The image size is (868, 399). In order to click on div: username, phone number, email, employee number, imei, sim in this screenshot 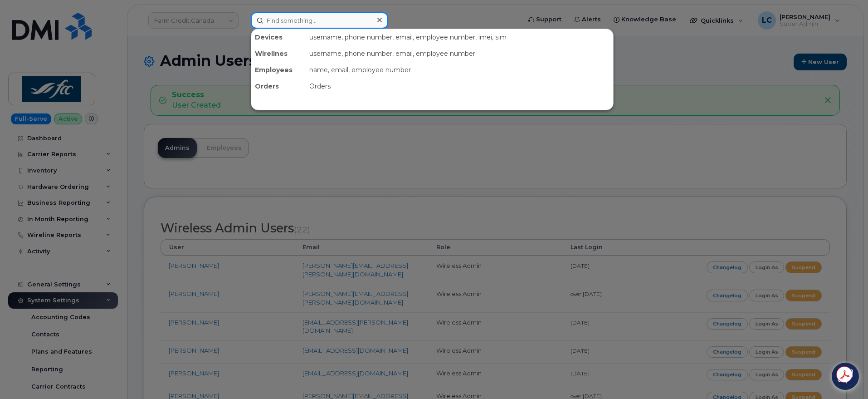, I will do `click(459, 37)`.